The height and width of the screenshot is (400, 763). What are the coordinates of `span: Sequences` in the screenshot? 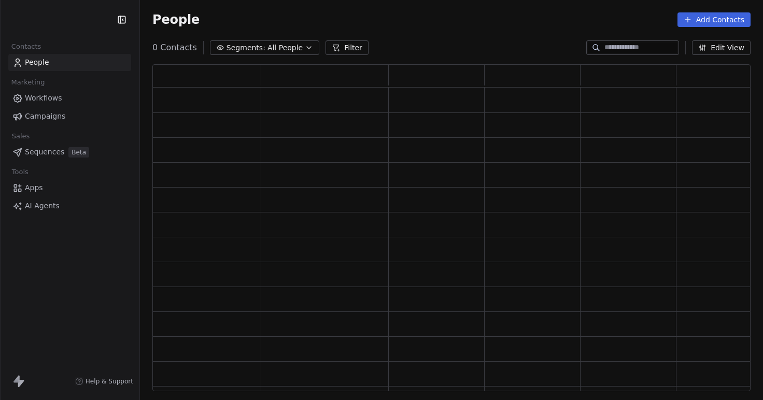 It's located at (45, 152).